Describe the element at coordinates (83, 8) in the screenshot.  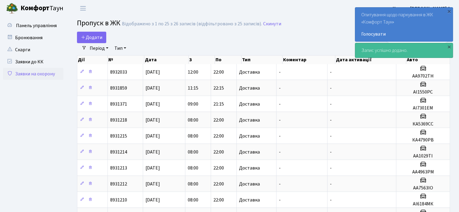
I see `button: Переключити навігацію` at that location.